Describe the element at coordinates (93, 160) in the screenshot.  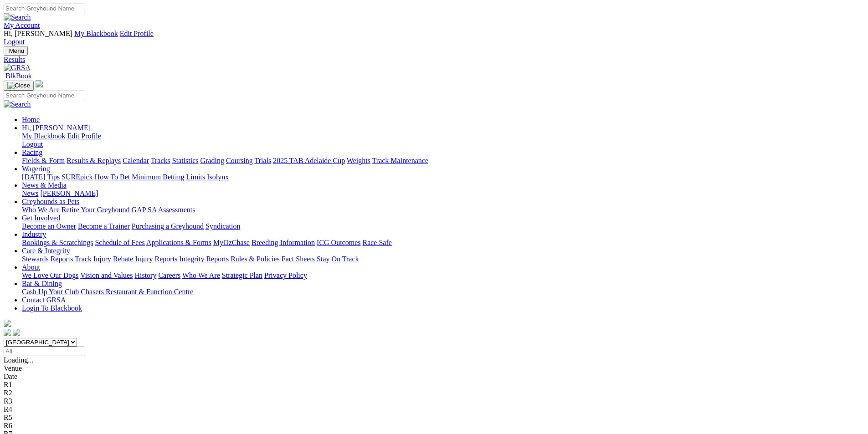
I see `a: Results & Replays` at that location.